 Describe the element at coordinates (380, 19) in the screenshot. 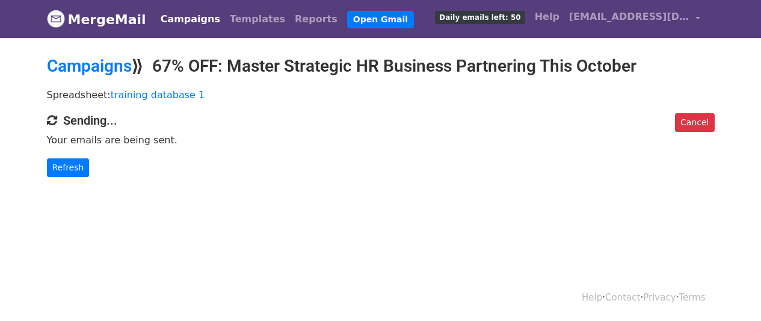

I see `a: Open Gmail` at that location.